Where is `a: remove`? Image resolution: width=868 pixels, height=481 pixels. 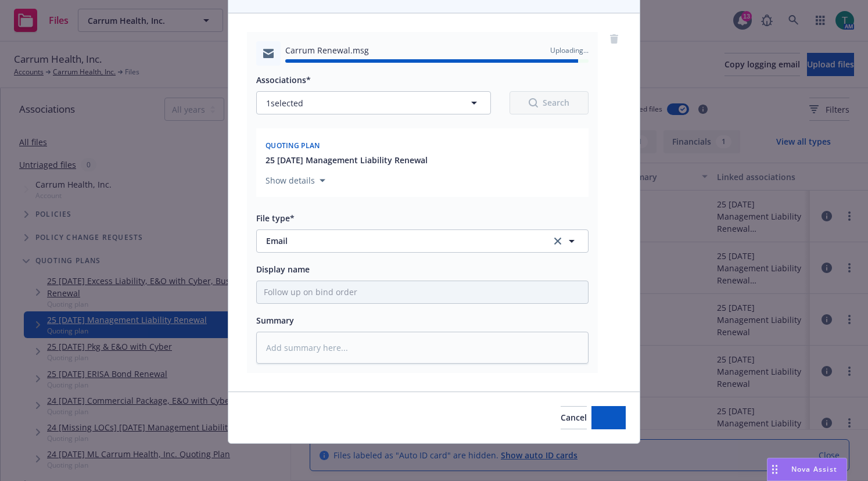
a: remove is located at coordinates (614, 39).